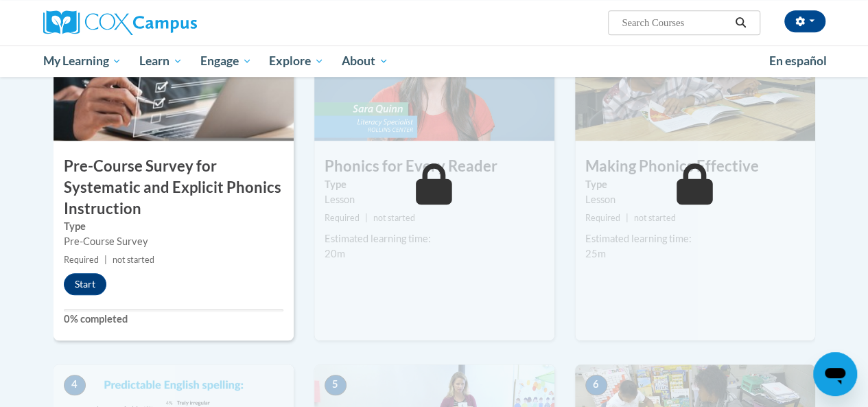 The height and width of the screenshot is (407, 868). I want to click on span: My Learning, so click(82, 61).